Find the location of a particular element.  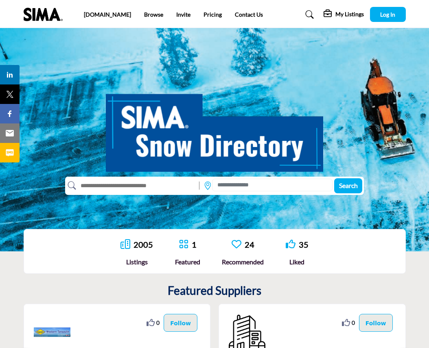

img: SIMA Snow Directory is located at coordinates (214, 129).